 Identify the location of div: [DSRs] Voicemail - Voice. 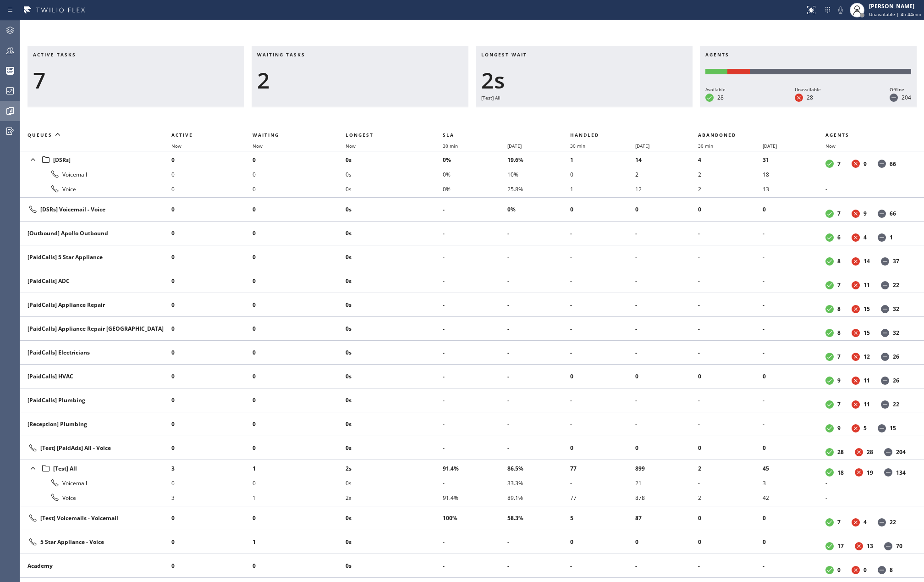
(96, 209).